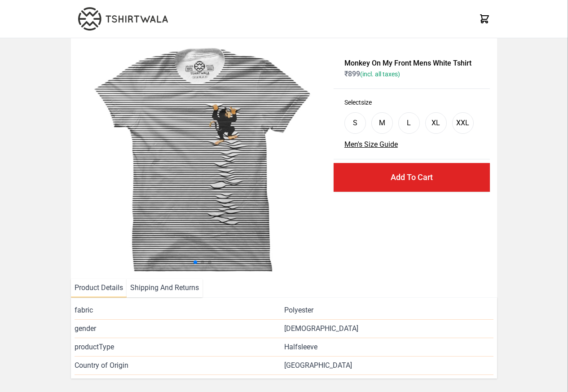 This screenshot has width=568, height=392. I want to click on img: TW-LOGO-400-104.png, so click(123, 19).